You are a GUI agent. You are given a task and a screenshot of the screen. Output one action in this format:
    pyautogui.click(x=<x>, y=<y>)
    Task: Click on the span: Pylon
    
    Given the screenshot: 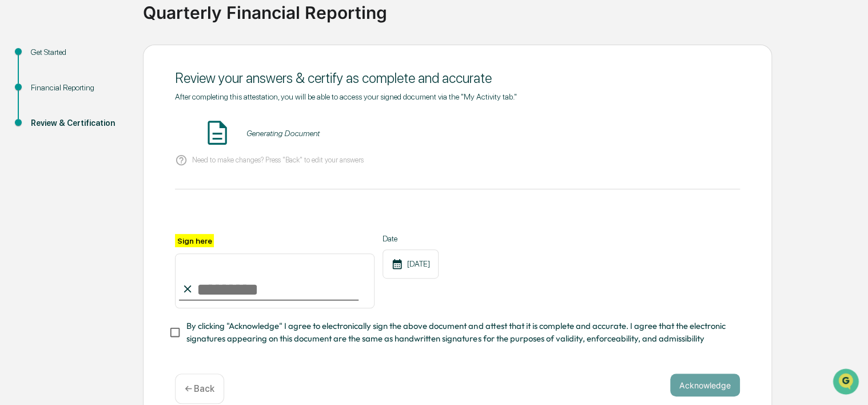 What is the action you would take?
    pyautogui.click(x=126, y=198)
    